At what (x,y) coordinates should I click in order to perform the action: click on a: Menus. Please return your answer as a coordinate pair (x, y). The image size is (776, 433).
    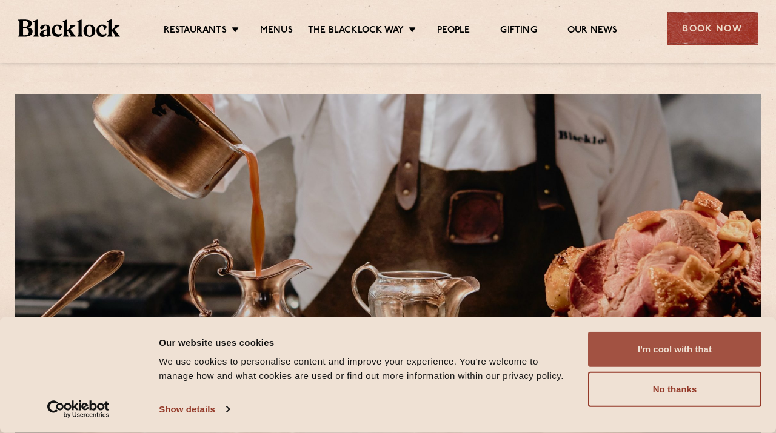
    Looking at the image, I should click on (276, 32).